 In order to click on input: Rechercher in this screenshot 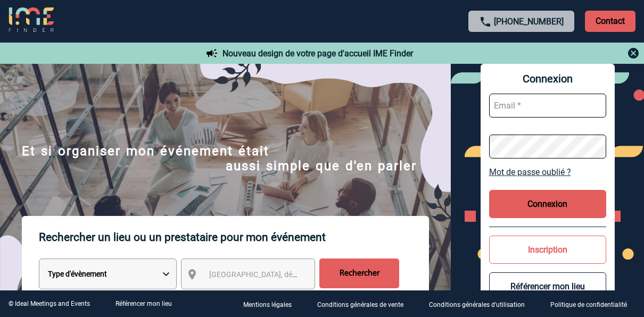, I will do `click(359, 273)`.